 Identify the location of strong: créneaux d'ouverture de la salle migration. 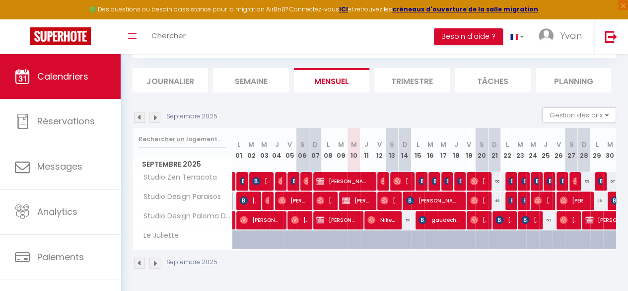
(465, 9).